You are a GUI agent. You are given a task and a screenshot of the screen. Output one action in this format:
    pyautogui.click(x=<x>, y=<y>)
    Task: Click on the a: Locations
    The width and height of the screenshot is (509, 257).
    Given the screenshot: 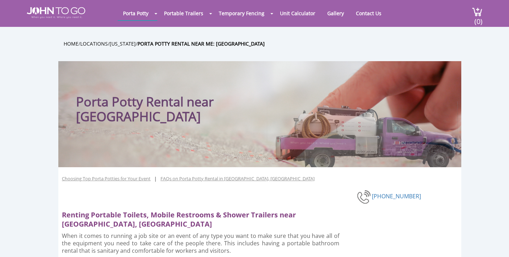 What is the action you would take?
    pyautogui.click(x=94, y=43)
    